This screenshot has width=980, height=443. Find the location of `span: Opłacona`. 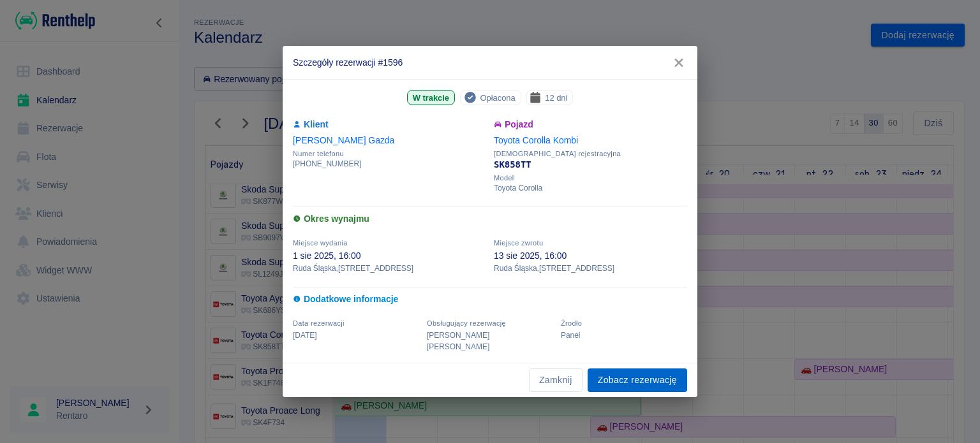

span: Opłacona is located at coordinates (497, 98).